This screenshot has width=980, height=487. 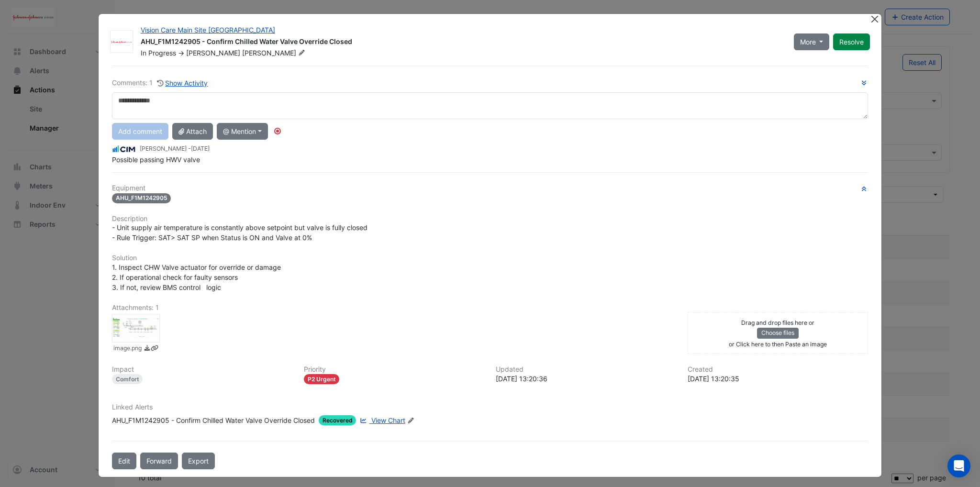 I want to click on button: Choose files, so click(x=778, y=333).